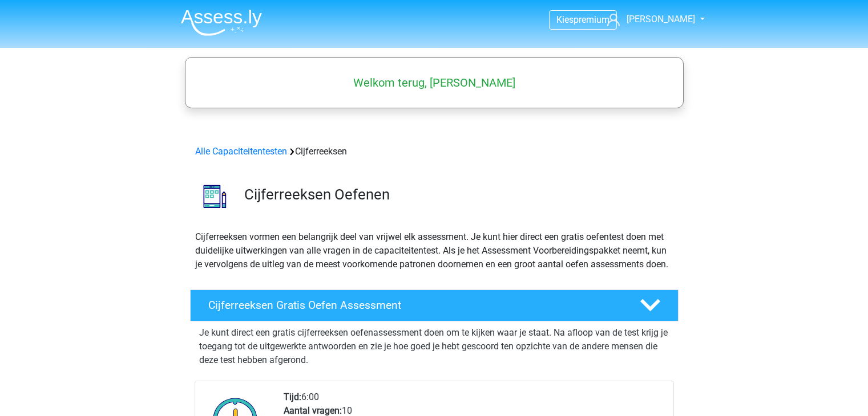  What do you see at coordinates (434, 152) in the screenshot?
I see `div: Cijferreeksen` at bounding box center [434, 152].